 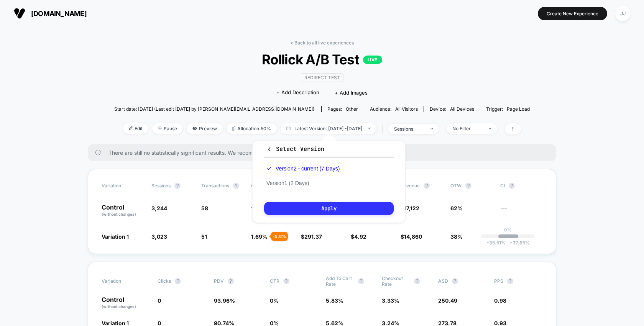 I want to click on span: Preview, so click(x=205, y=128).